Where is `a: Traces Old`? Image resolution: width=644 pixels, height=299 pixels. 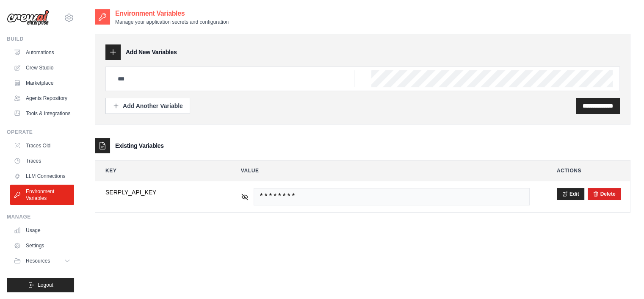 a: Traces Old is located at coordinates (42, 146).